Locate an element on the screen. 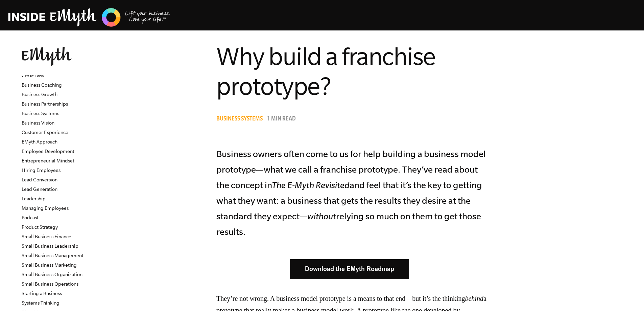  a: Business Partnerships is located at coordinates (45, 104).